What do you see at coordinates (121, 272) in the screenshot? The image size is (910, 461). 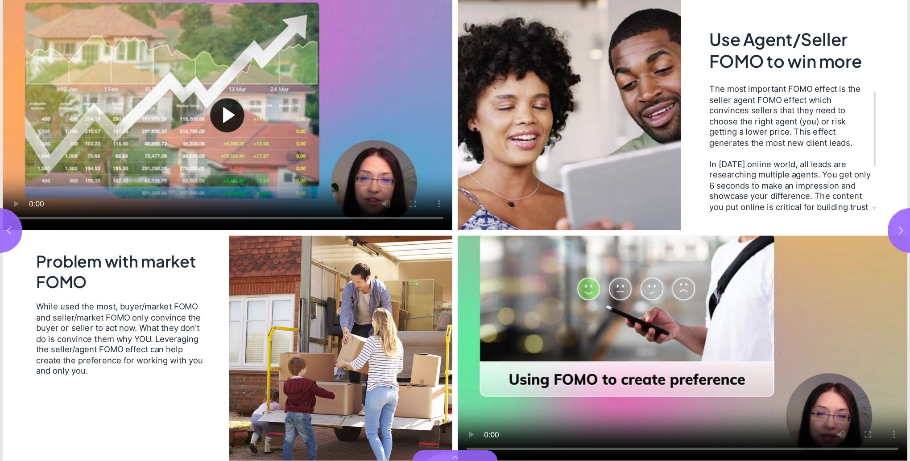 I see `h2: Problem with market FOMO` at bounding box center [121, 272].